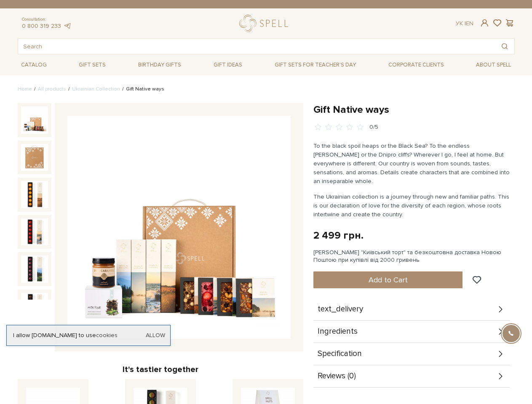  Describe the element at coordinates (388, 280) in the screenshot. I see `button: Add to Cart` at that location.